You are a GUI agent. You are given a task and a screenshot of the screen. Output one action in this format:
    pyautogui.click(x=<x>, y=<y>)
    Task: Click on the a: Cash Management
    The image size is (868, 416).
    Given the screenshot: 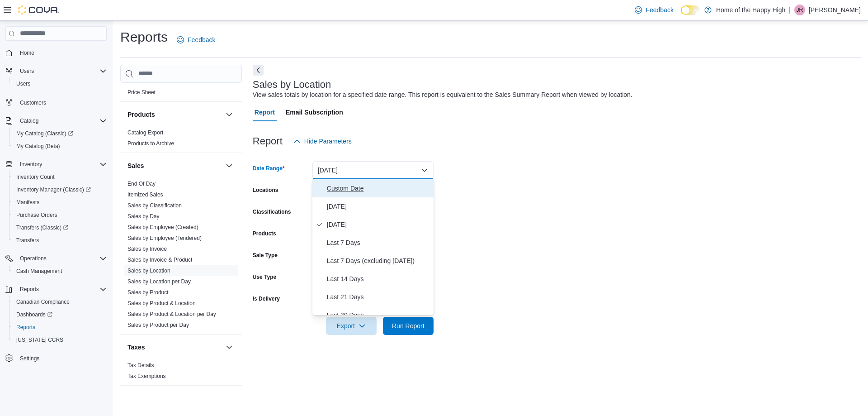 What is the action you would take?
    pyautogui.click(x=39, y=271)
    